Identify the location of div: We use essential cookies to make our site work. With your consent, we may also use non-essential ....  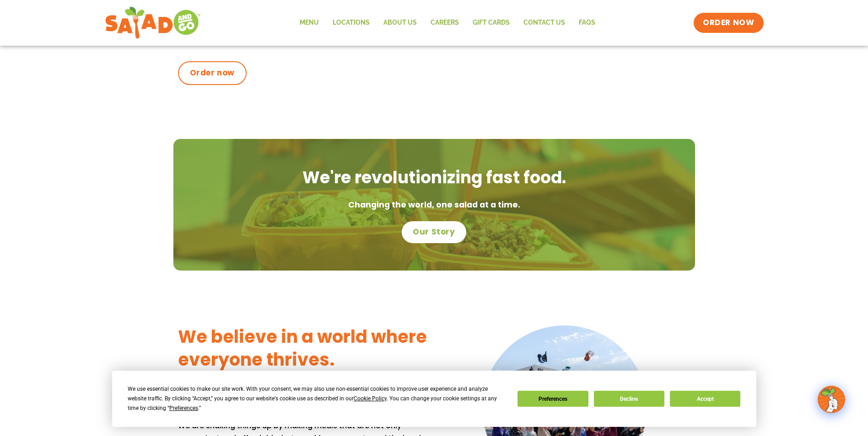
(317, 399).